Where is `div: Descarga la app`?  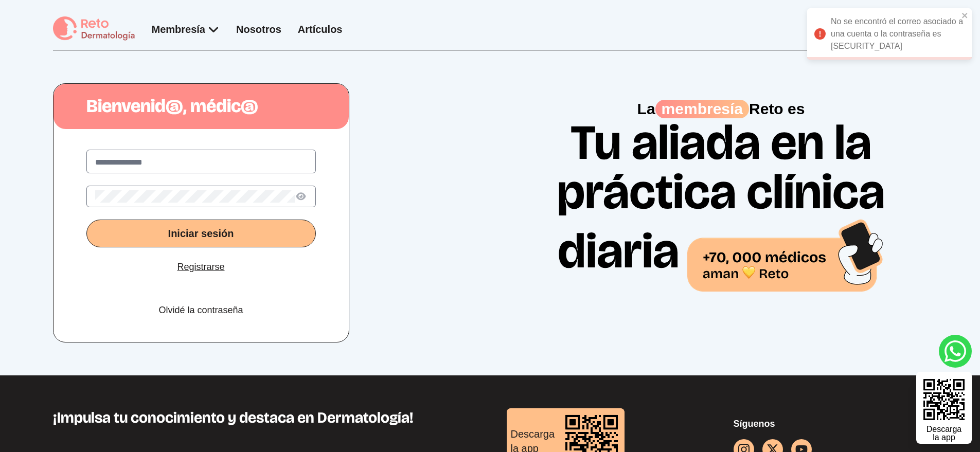
div: Descarga la app is located at coordinates (945, 434).